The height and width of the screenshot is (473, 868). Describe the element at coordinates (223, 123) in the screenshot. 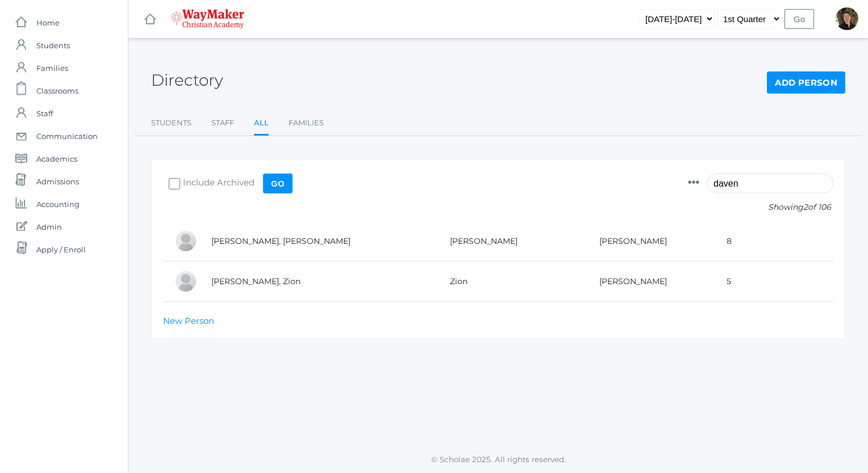

I see `a: Staff` at that location.